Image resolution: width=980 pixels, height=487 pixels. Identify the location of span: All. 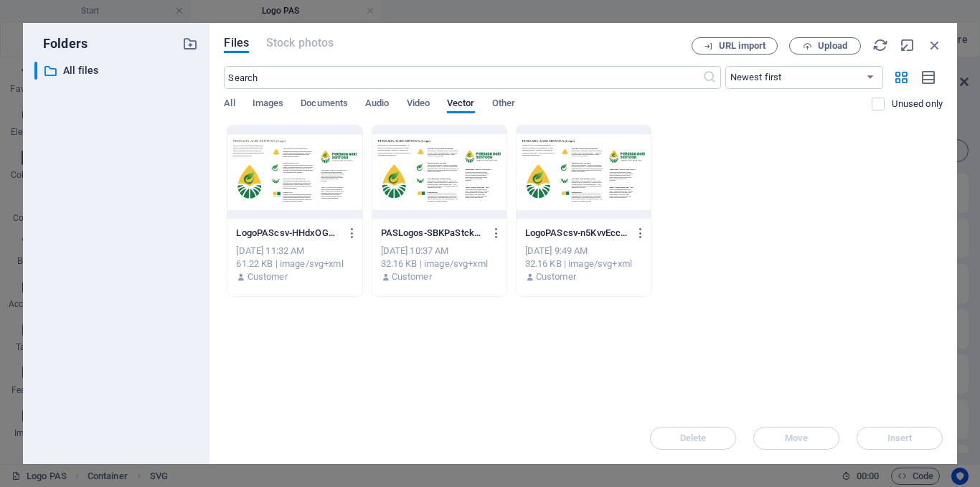
(229, 105).